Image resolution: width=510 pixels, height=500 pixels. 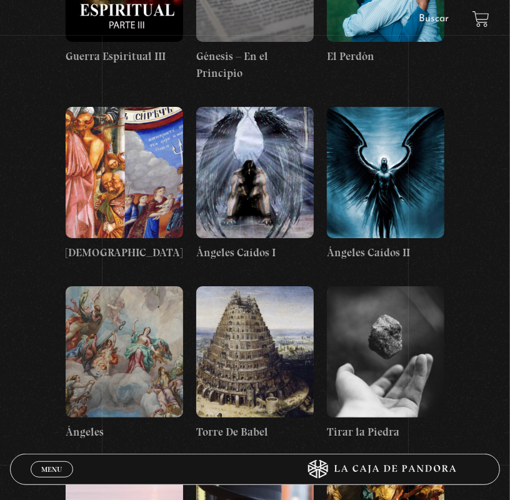 I want to click on a: Torre De Babel, so click(x=255, y=363).